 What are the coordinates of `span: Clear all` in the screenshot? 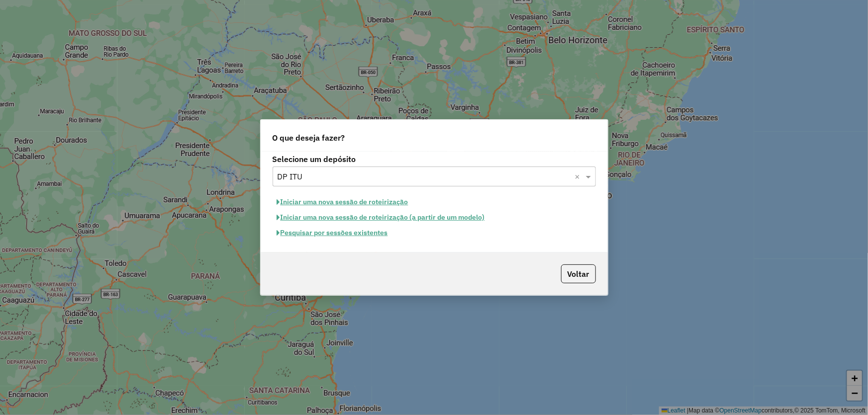 It's located at (579, 177).